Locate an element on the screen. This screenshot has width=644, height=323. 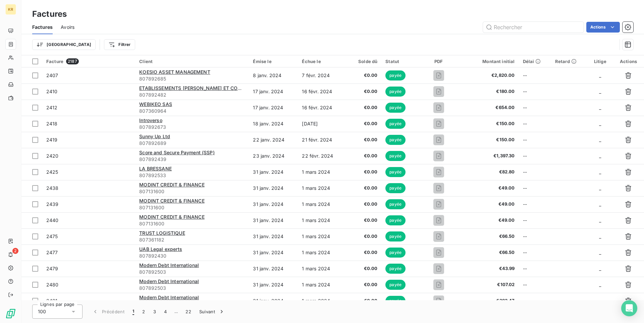
span: 2481 is located at coordinates (52, 300).